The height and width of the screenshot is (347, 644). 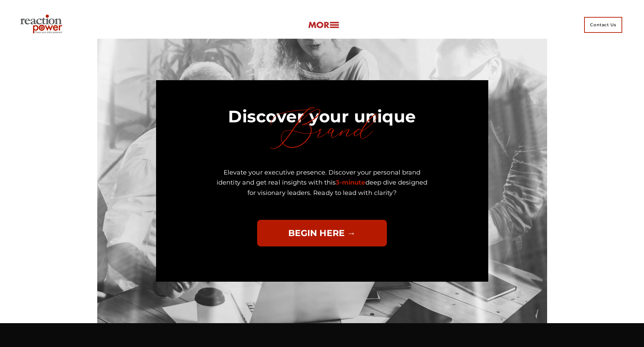 I want to click on img: more-btn.png, so click(x=323, y=25).